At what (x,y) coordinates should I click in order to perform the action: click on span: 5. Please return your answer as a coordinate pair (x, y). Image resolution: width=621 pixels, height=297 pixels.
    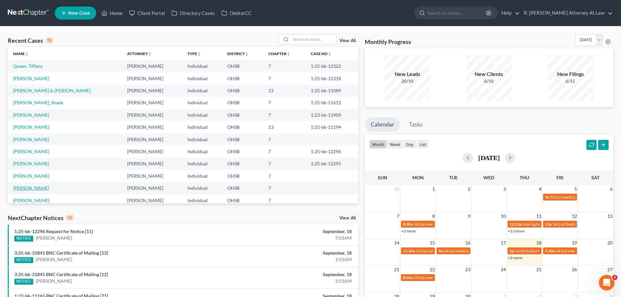
    Looking at the image, I should click on (576, 189).